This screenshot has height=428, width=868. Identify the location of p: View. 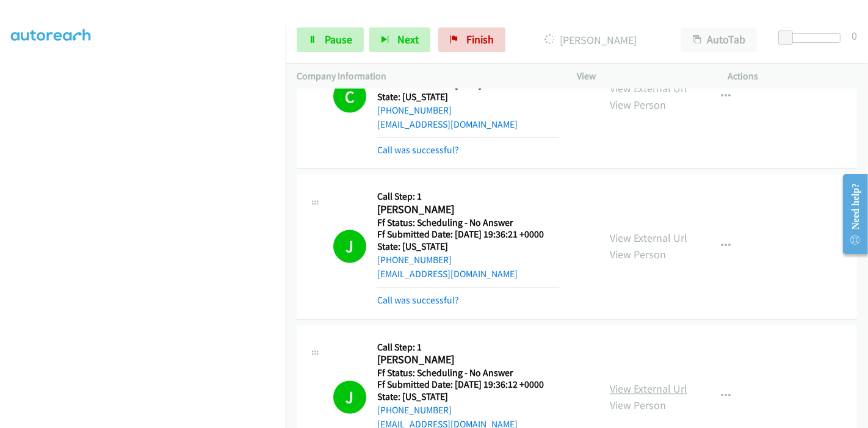
(642, 77).